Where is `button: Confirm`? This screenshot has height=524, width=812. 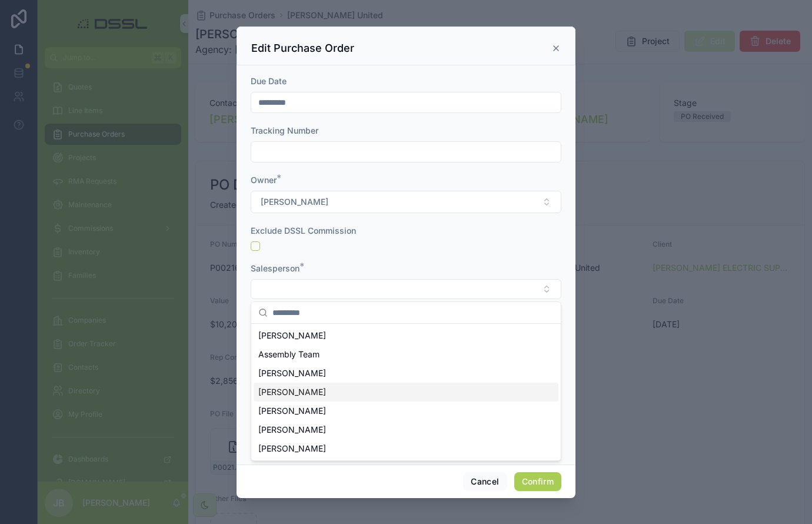 button: Confirm is located at coordinates (538, 481).